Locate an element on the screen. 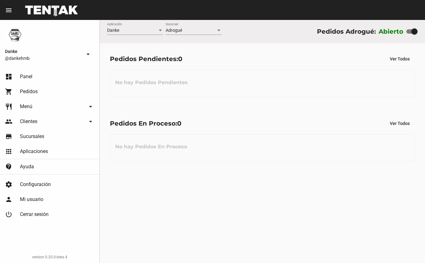 Image resolution: width=425 pixels, height=263 pixels. div: Pedidos Adrogué: is located at coordinates (346, 31).